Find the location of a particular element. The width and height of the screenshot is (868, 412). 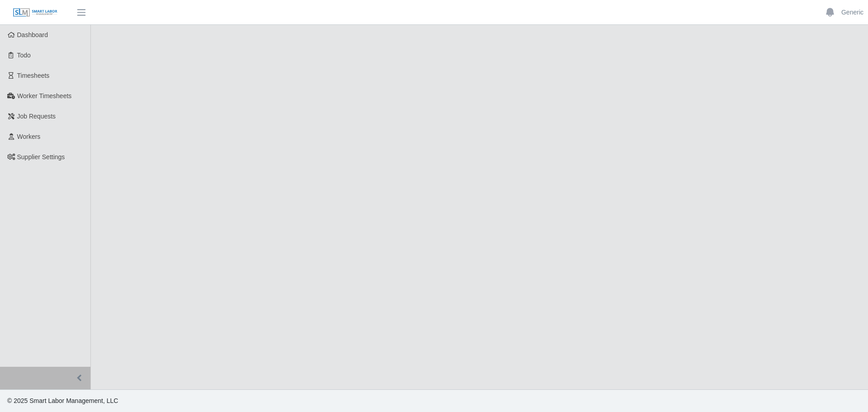

span: Supplier Settings is located at coordinates (41, 157).